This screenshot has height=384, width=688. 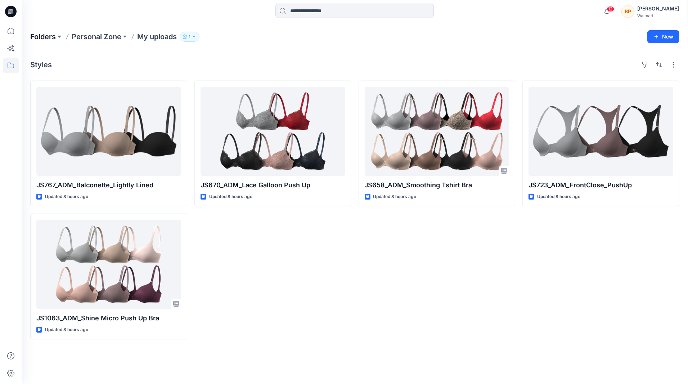 What do you see at coordinates (601, 131) in the screenshot?
I see `a: JS723_ADM_FrontClose_PushUp` at bounding box center [601, 131].